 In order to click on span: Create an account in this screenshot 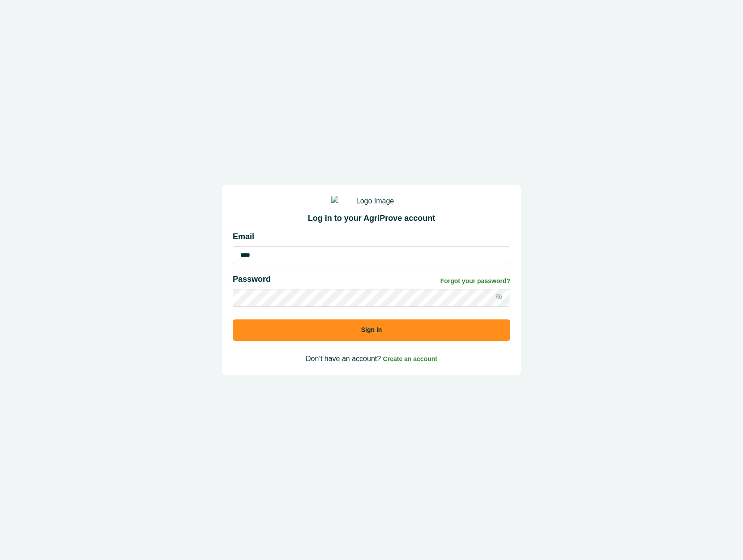, I will do `click(410, 359)`.